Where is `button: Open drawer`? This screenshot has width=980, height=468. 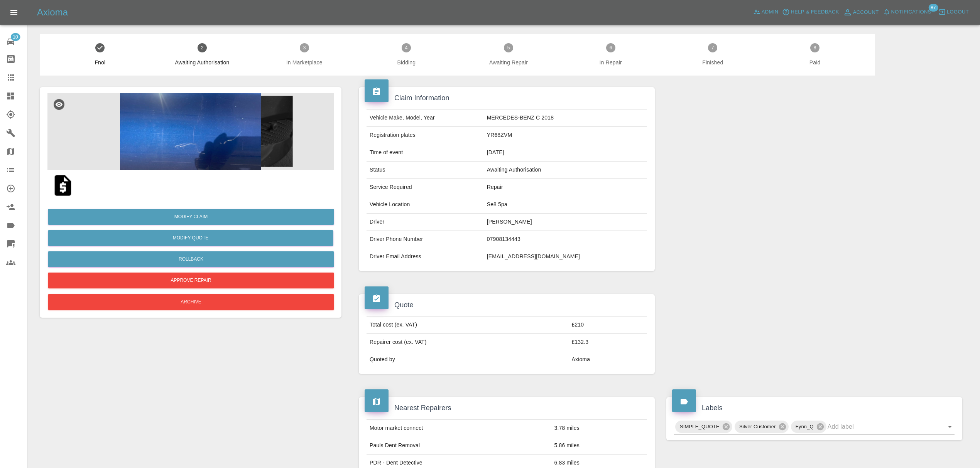 button: Open drawer is located at coordinates (14, 13).